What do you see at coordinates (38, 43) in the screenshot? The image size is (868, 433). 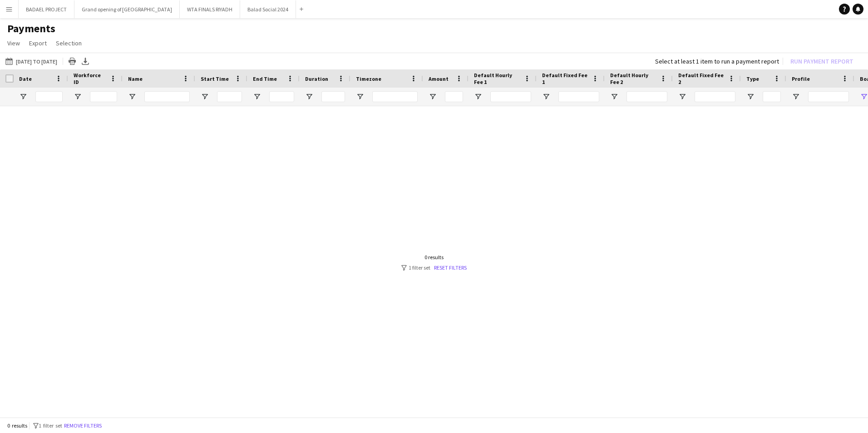 I see `a: Export` at bounding box center [38, 43].